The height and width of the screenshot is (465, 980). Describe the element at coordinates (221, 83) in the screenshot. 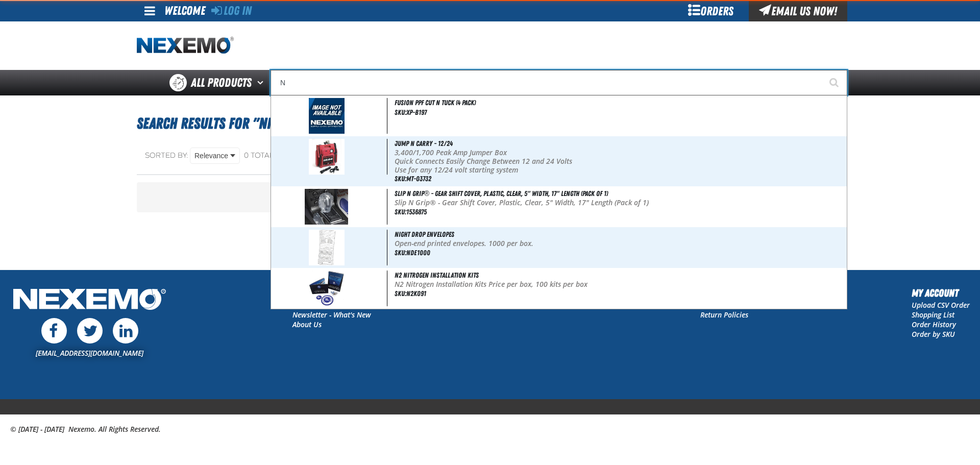

I see `span: All Products` at that location.